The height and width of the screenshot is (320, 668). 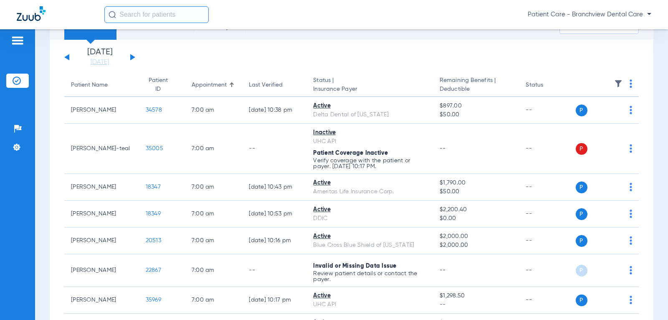 I want to click on span: $1,790.00, so click(x=476, y=183).